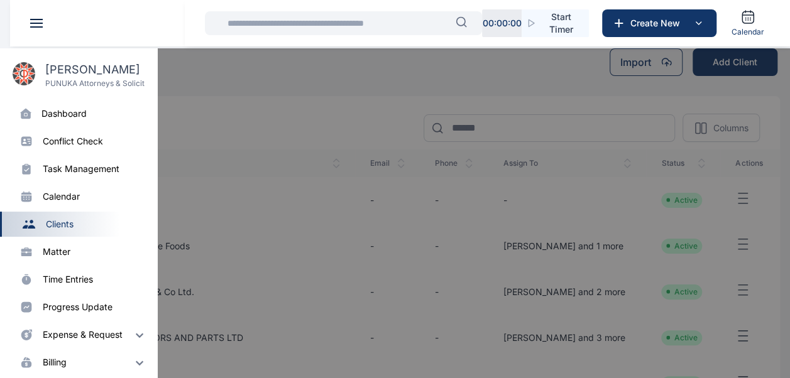 Image resolution: width=790 pixels, height=378 pixels. Describe the element at coordinates (561, 23) in the screenshot. I see `span: Start Timer` at that location.